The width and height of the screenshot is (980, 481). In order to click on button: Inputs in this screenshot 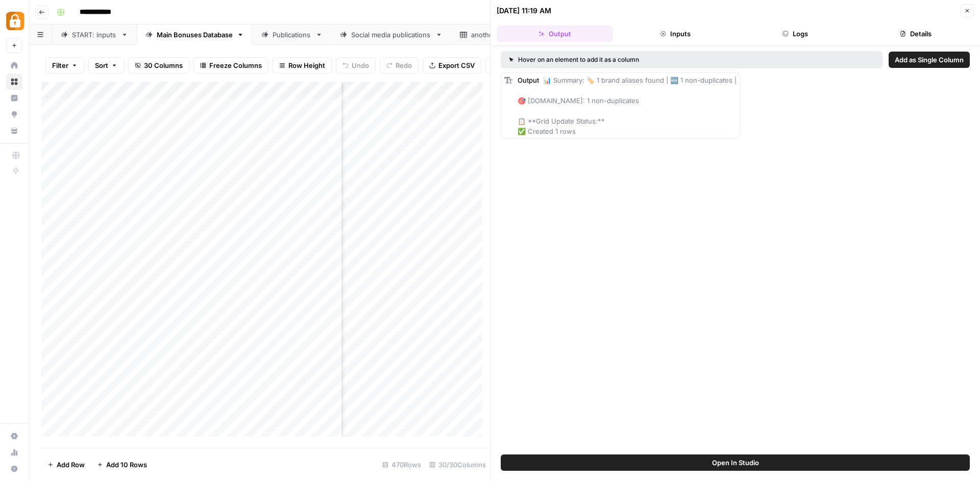, I will do `click(675, 34)`.